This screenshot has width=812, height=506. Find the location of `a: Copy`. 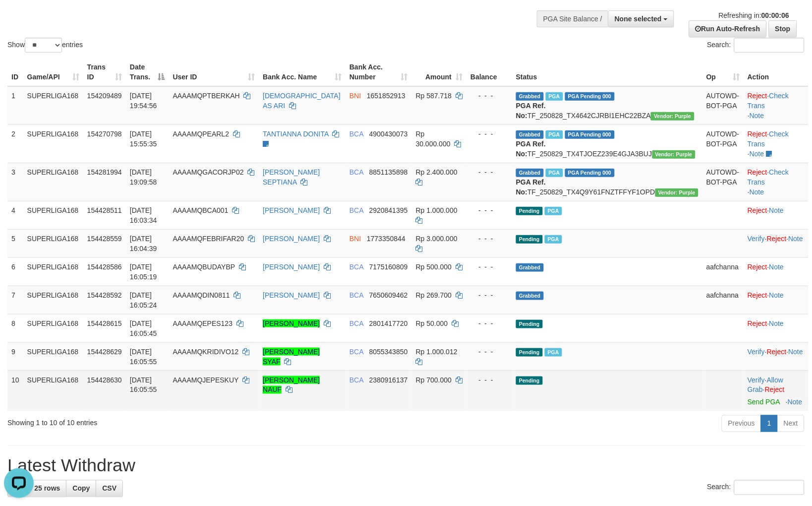

a: Copy is located at coordinates (81, 489).